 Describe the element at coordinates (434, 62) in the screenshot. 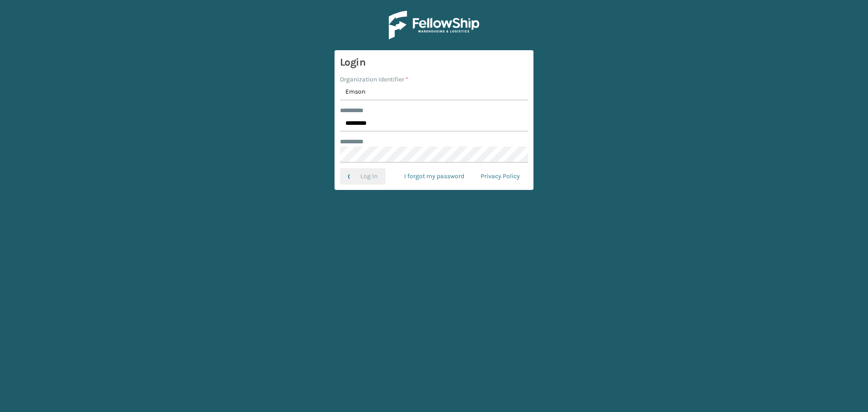

I see `h3: Login` at that location.